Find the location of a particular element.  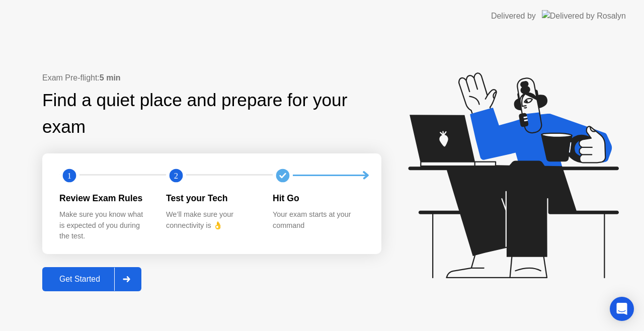

img: Delivered by Rosalyn is located at coordinates (583, 15).